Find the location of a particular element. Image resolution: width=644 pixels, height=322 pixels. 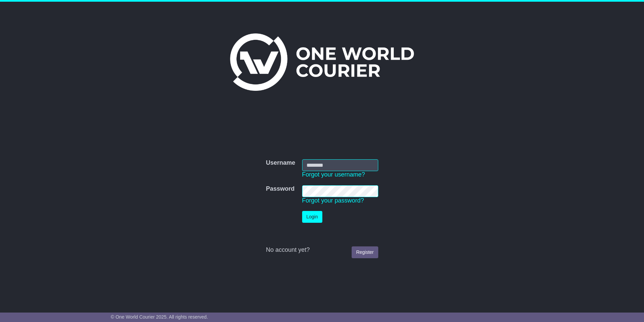

label: Password is located at coordinates (280, 189).